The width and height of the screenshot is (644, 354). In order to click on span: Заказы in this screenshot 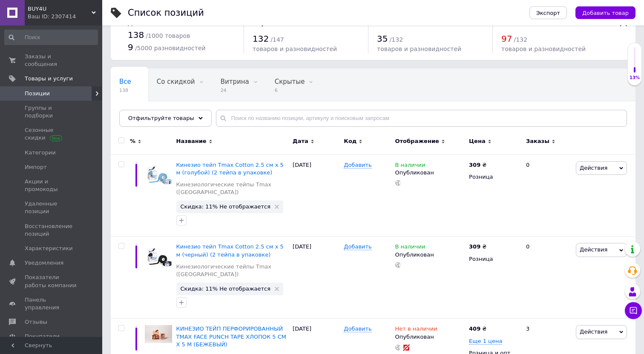, I will do `click(538, 141)`.